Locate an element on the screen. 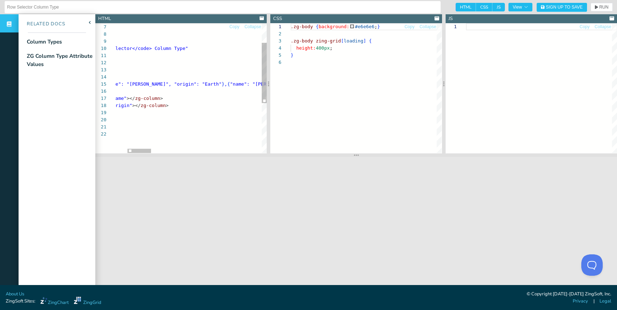 The height and width of the screenshot is (310, 617). div: 2 is located at coordinates (276, 34).